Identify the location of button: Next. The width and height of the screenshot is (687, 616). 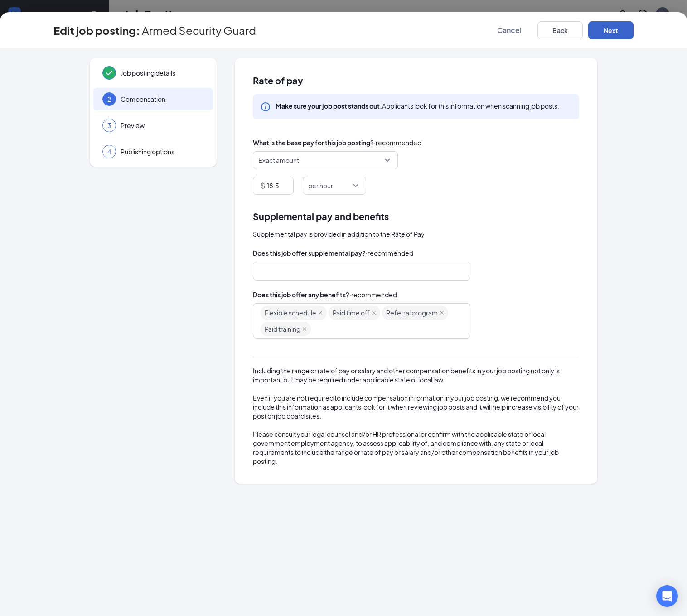
(611, 30).